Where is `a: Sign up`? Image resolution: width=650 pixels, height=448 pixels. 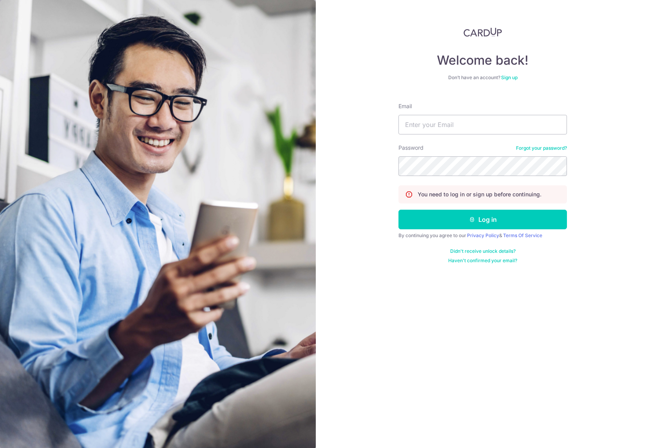 a: Sign up is located at coordinates (510, 77).